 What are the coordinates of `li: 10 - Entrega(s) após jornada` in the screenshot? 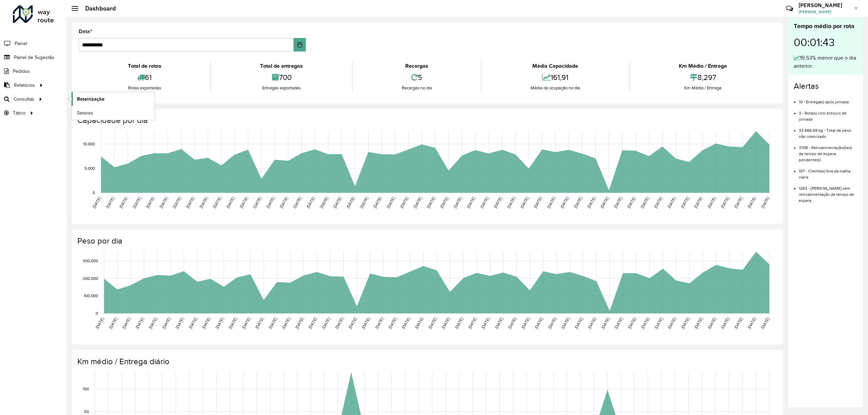 It's located at (828, 100).